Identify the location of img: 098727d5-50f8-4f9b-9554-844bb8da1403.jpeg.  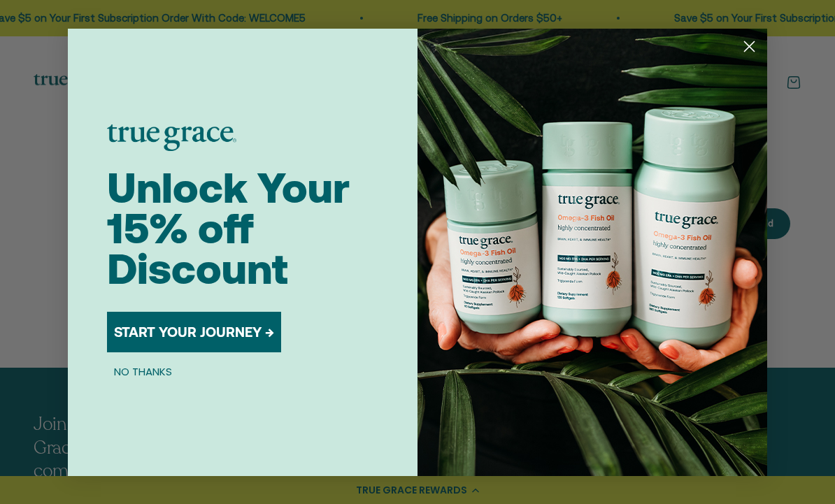
(592, 252).